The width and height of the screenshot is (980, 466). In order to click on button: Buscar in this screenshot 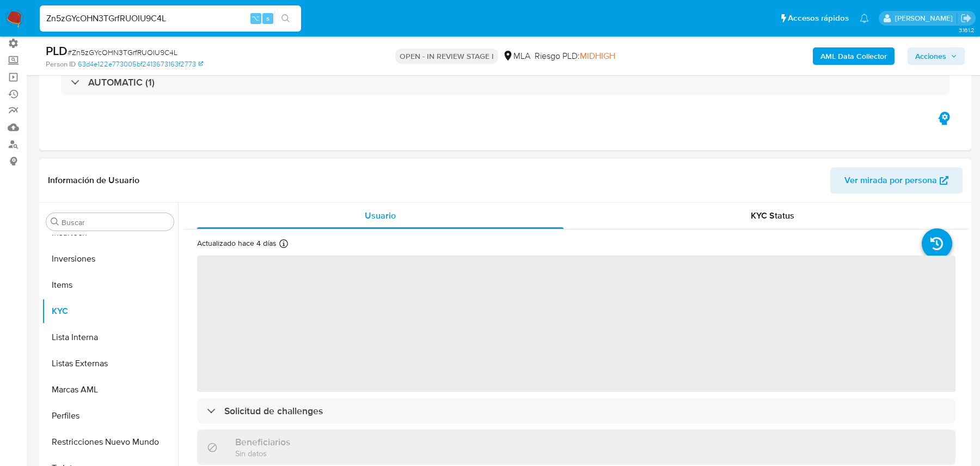, I will do `click(55, 222)`.